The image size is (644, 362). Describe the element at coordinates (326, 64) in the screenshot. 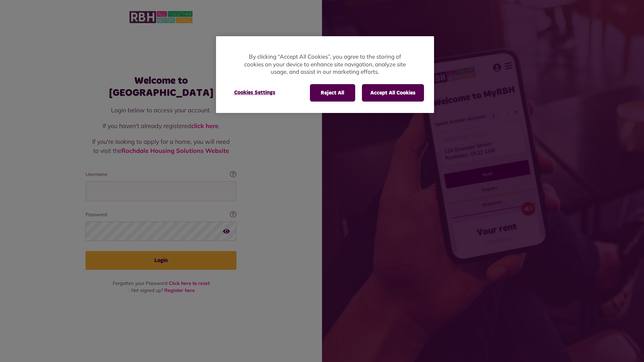

I see `p: By clicking “Accept All Cookies”, you agree to the storing of cookies on your device to enhance s...` at that location.